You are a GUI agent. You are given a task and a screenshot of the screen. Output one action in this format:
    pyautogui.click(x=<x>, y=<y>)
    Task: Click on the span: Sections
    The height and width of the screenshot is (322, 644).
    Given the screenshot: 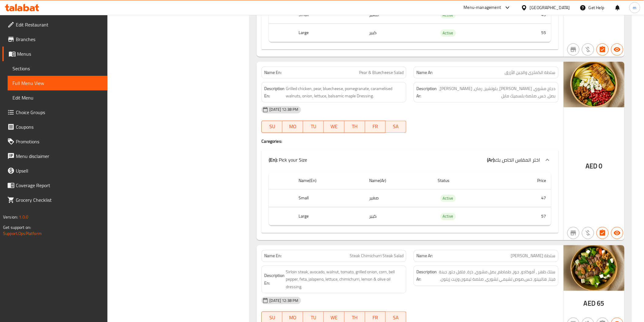 What is the action you would take?
    pyautogui.click(x=57, y=68)
    